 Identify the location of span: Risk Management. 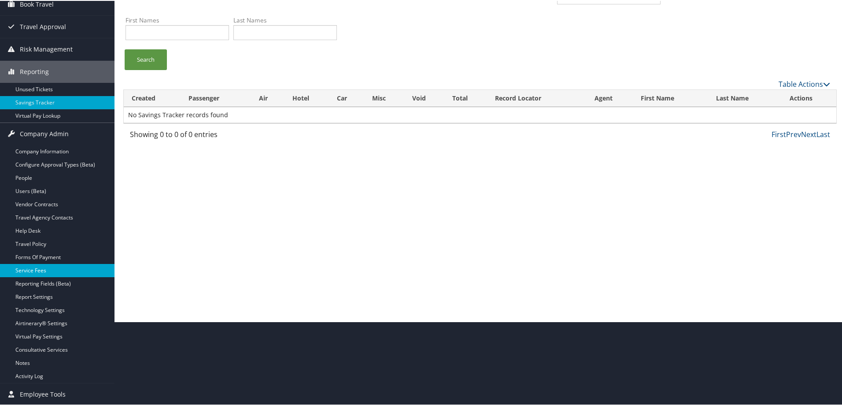
(46, 48).